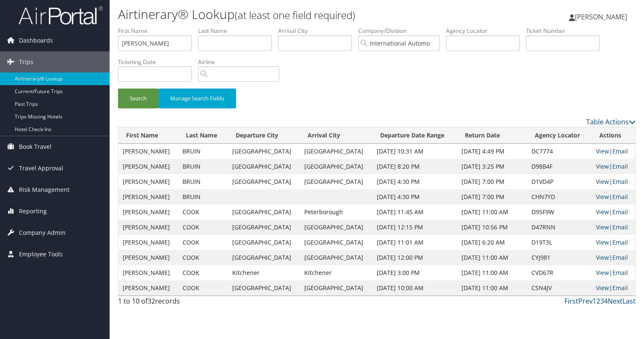 This screenshot has height=339, width=644. Describe the element at coordinates (35, 147) in the screenshot. I see `span: Book Travel` at that location.